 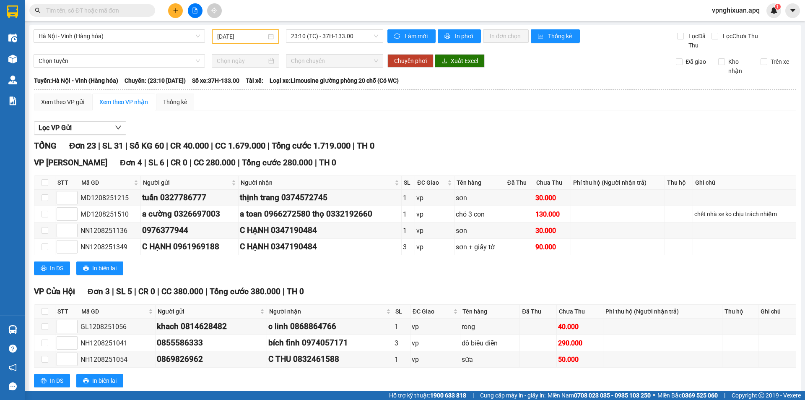 I want to click on td: NN1208251349, so click(x=110, y=247).